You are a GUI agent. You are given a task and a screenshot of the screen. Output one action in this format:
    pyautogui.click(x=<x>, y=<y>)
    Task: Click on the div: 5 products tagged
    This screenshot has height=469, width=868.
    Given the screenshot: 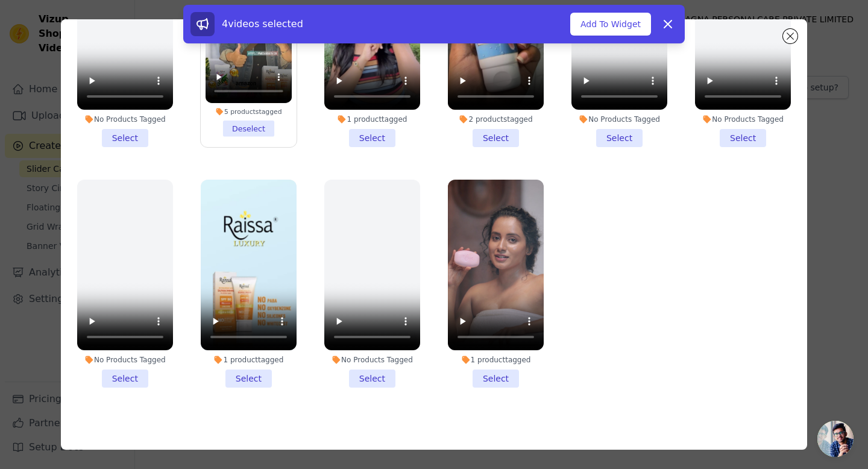 What is the action you would take?
    pyautogui.click(x=248, y=111)
    